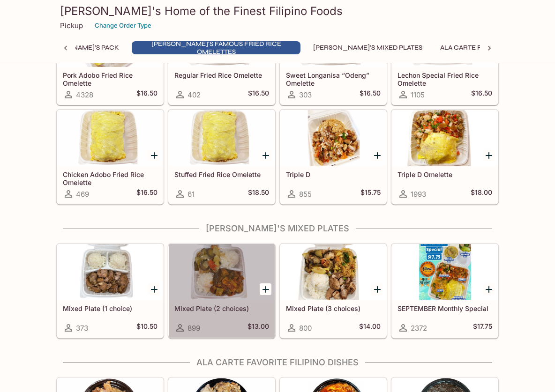 This screenshot has height=392, width=555. Describe the element at coordinates (222, 39) in the screenshot. I see `div: Regular Fried Rice Omelette` at that location.